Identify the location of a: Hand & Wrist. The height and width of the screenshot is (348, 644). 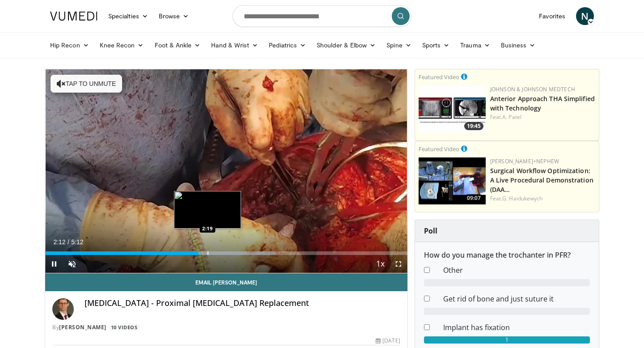
(234, 45).